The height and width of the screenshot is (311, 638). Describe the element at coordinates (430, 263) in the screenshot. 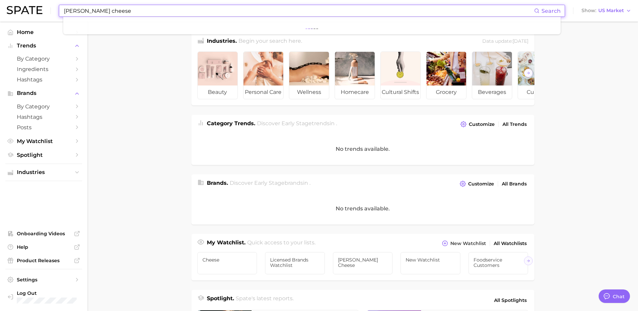

I see `a: New Watchlist` at that location.